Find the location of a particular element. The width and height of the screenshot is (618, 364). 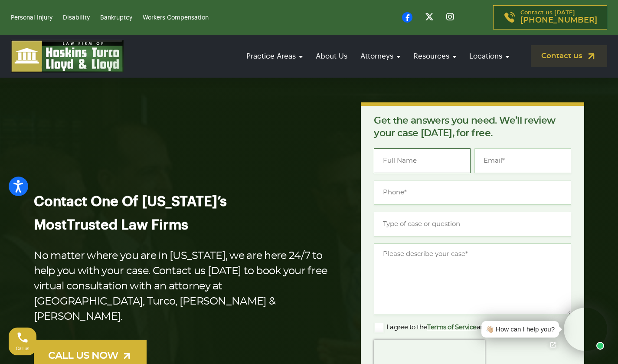

span: Trusted Law Firms is located at coordinates (128, 225).